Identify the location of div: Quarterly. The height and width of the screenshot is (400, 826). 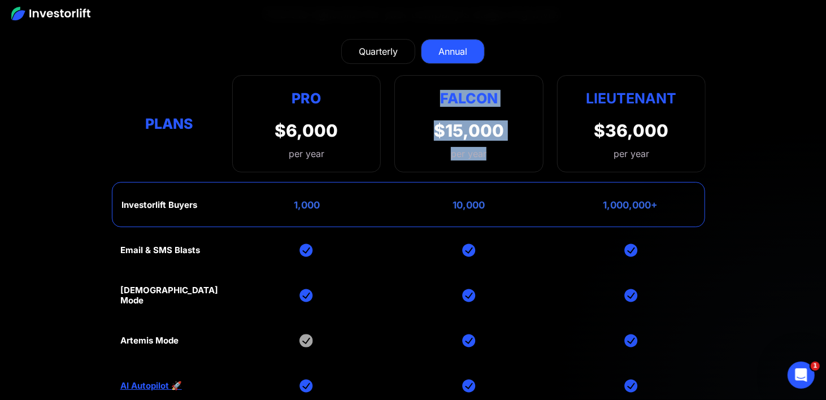
(378, 51).